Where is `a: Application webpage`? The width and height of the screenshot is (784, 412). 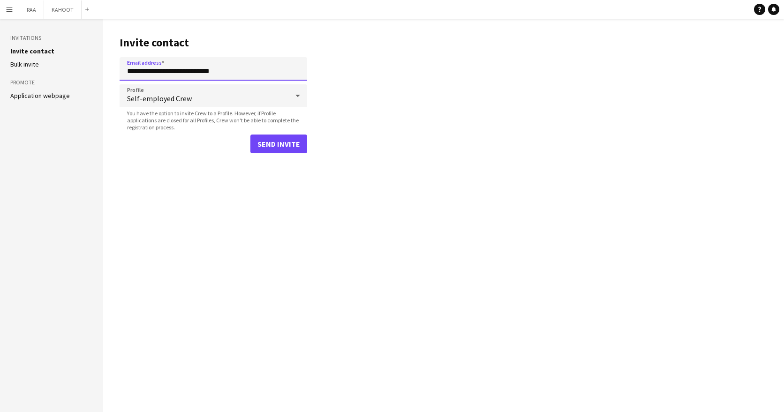
a: Application webpage is located at coordinates (40, 96).